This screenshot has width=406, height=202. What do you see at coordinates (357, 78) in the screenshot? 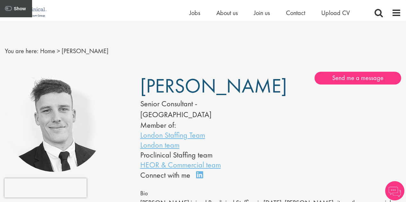
I see `a: Send me a message` at bounding box center [357, 78].